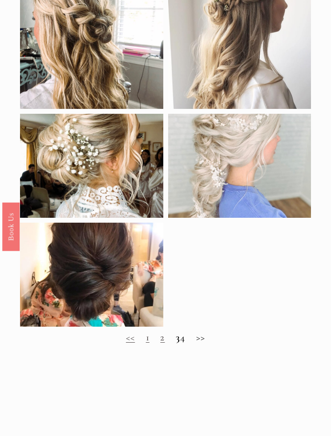 The height and width of the screenshot is (436, 331). What do you see at coordinates (148, 337) in the screenshot?
I see `a: 1` at bounding box center [148, 337].